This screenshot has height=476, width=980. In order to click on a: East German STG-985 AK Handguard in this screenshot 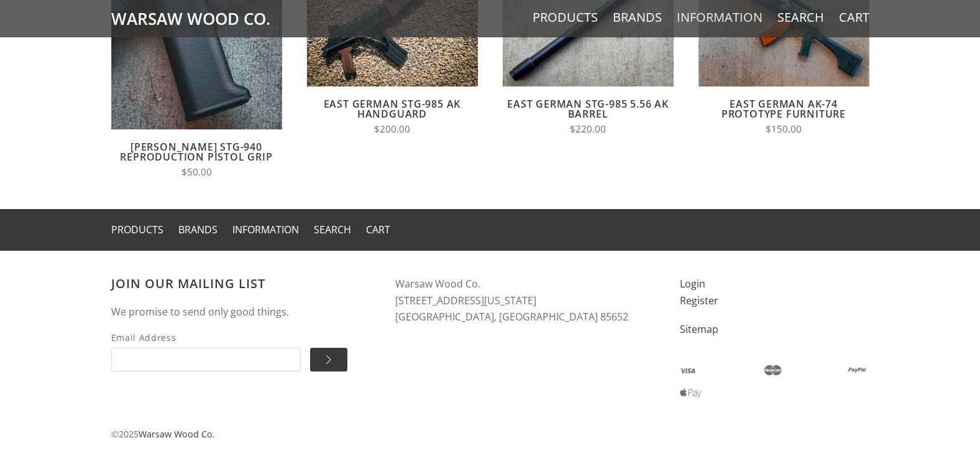, I will do `click(392, 109)`.